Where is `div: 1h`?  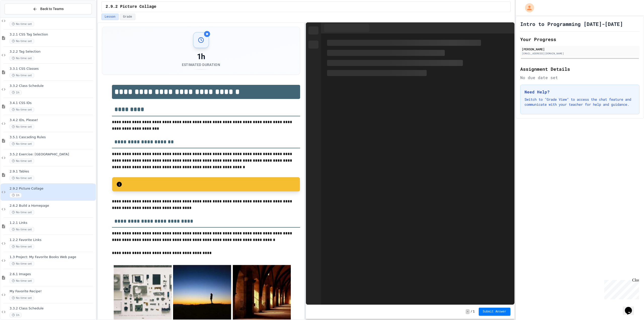 div: 1h is located at coordinates (201, 57).